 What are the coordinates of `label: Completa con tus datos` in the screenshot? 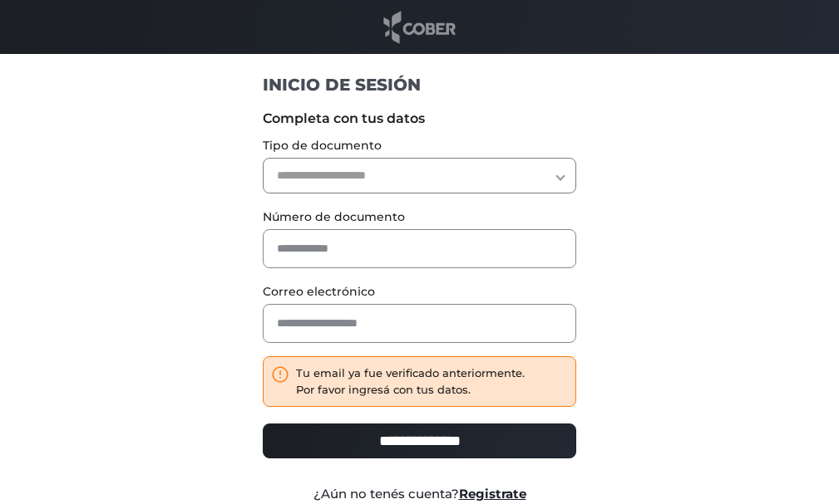 It's located at (419, 119).